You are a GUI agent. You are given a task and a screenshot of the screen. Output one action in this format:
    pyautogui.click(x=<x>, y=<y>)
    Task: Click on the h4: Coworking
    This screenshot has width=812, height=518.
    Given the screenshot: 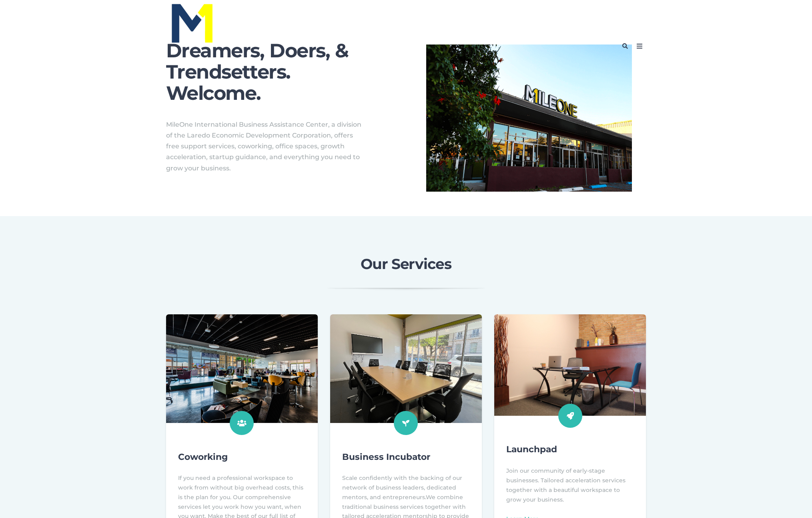 What is the action you would take?
    pyautogui.click(x=241, y=457)
    